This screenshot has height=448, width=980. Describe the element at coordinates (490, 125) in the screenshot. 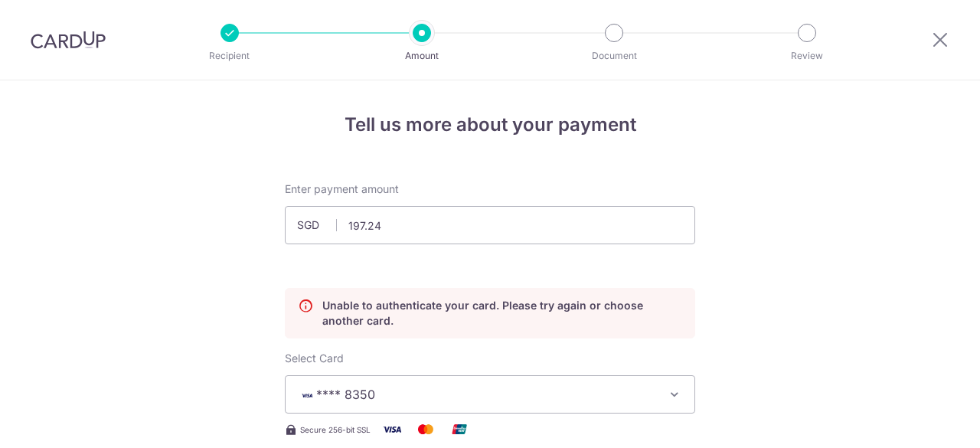

I see `h4: Tell us more about your payment` at that location.